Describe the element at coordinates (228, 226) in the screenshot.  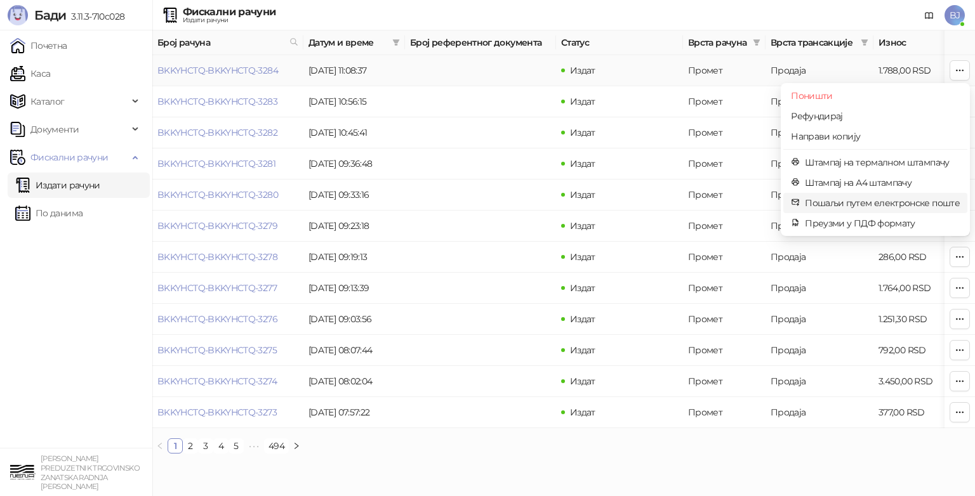
I see `td: BKKYHCTQ-BKKYHCTQ-3279` at that location.